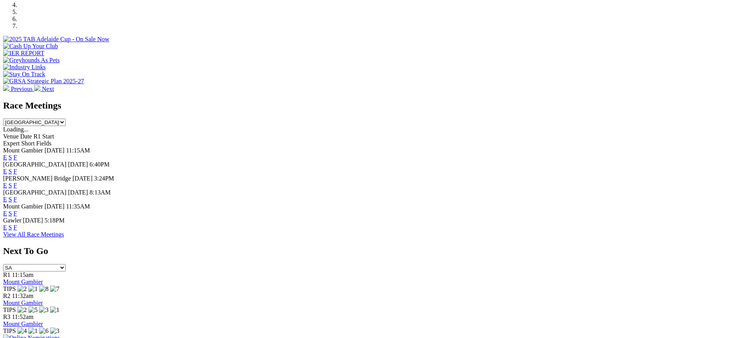 The width and height of the screenshot is (738, 338). I want to click on span: 11:52am, so click(23, 316).